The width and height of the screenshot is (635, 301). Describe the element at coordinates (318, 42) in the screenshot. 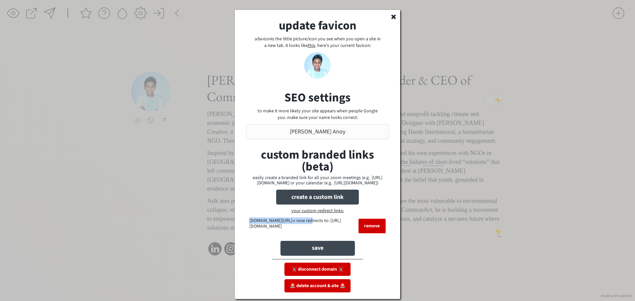

I see `div: a is the little picture/icon you see when you open a site in a new tab. it looks like . here's yo...` at that location.